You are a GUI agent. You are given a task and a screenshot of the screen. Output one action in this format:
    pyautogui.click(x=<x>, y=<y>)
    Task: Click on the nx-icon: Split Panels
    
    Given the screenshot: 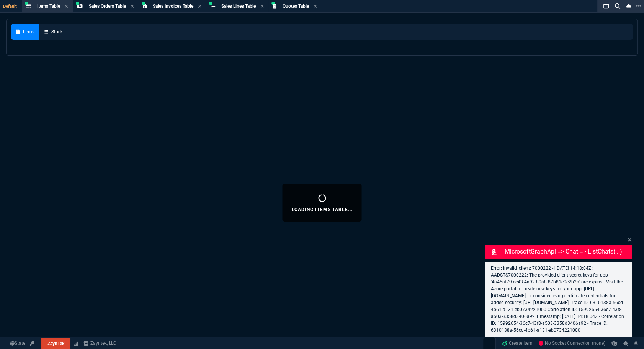 What is the action you would take?
    pyautogui.click(x=606, y=6)
    